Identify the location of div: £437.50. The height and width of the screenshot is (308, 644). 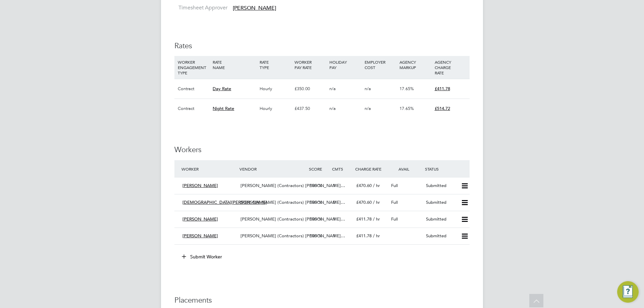
(310, 108).